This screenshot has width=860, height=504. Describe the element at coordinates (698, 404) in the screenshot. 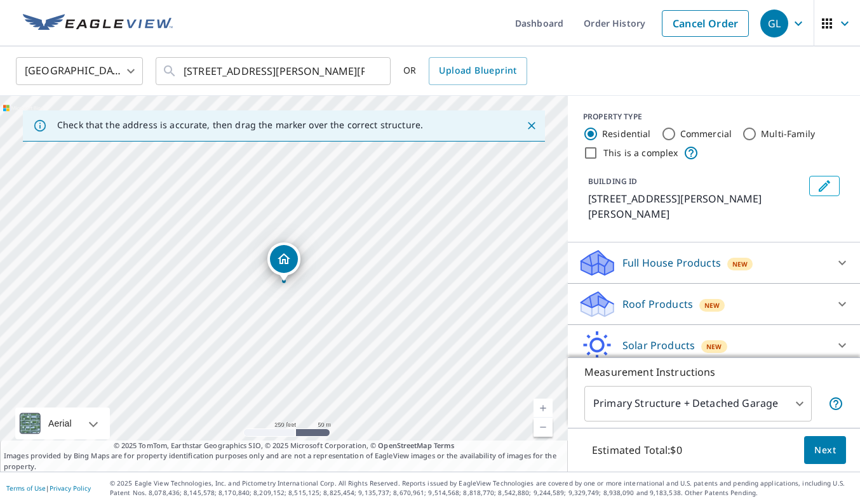

I see `div: Primary Structure + Detached Garage` at that location.